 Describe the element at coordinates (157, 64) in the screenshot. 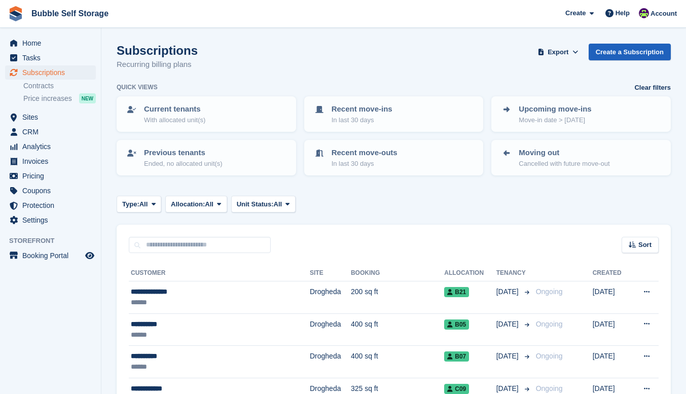

I see `p: Recurring billing plans` at that location.